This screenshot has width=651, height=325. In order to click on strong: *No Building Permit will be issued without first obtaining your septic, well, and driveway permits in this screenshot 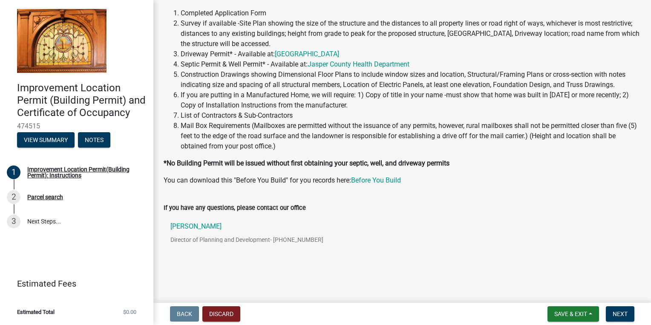, I will do `click(307, 163)`.